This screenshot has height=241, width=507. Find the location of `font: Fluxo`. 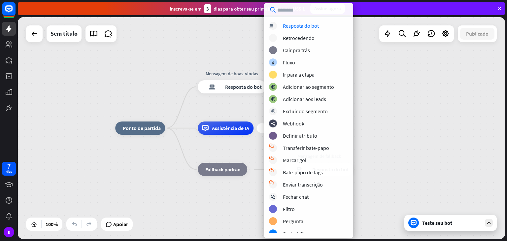

font: Fluxo is located at coordinates (289, 62).